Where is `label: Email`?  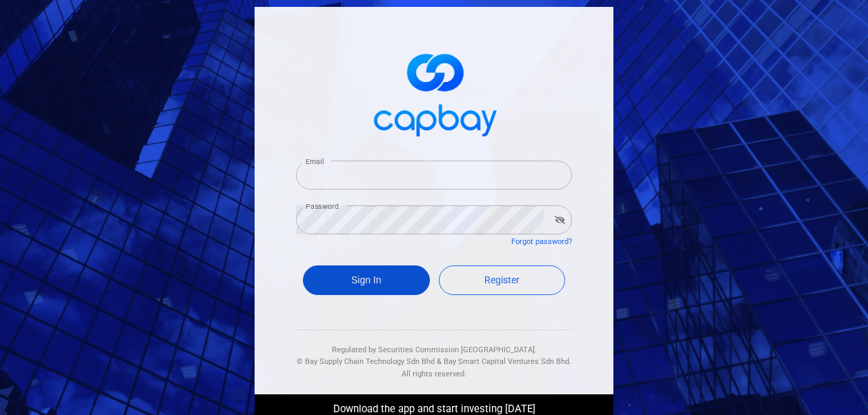 label: Email is located at coordinates (315, 161).